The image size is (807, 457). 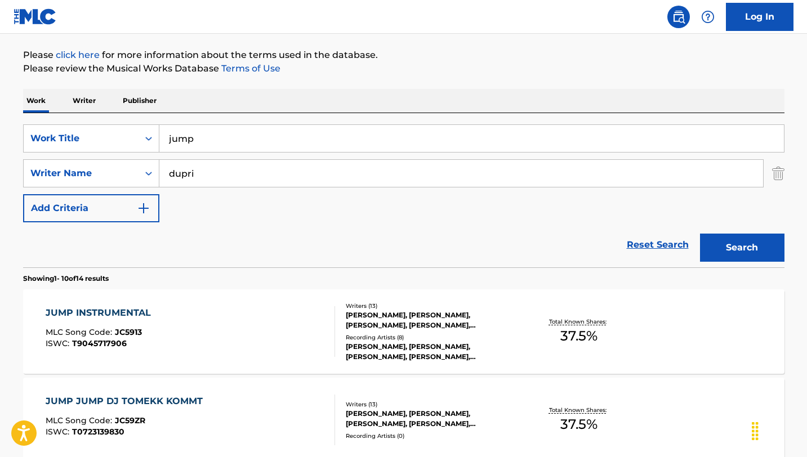 I want to click on img: Delete Criterion, so click(x=778, y=173).